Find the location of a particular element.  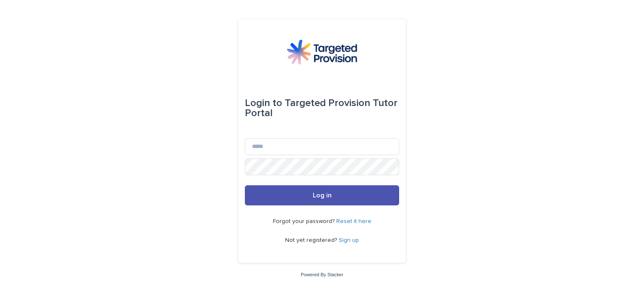

a: Reset it here is located at coordinates (354, 221).